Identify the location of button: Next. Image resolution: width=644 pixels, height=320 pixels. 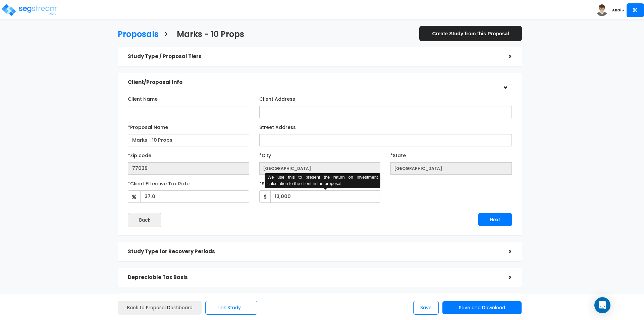
(495, 219).